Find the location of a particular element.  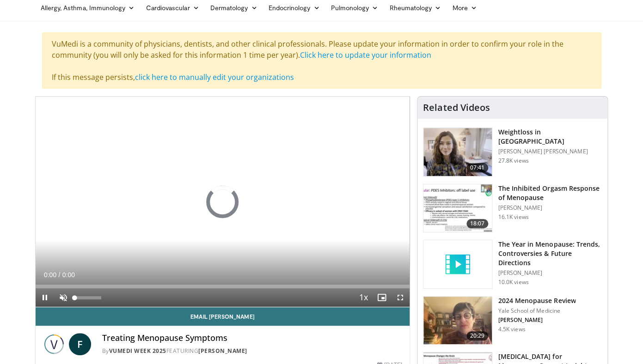

button: Pause is located at coordinates (45, 297).